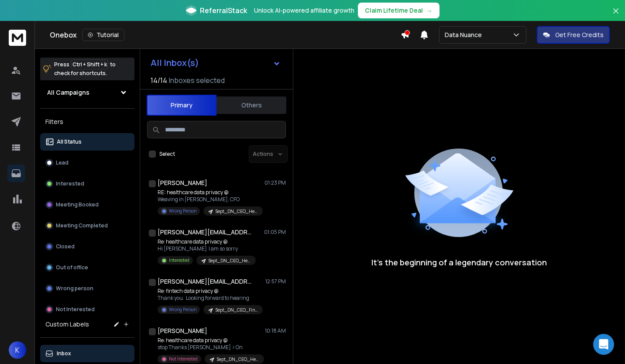 The height and width of the screenshot is (364, 625). I want to click on button: Not Interested, so click(87, 309).